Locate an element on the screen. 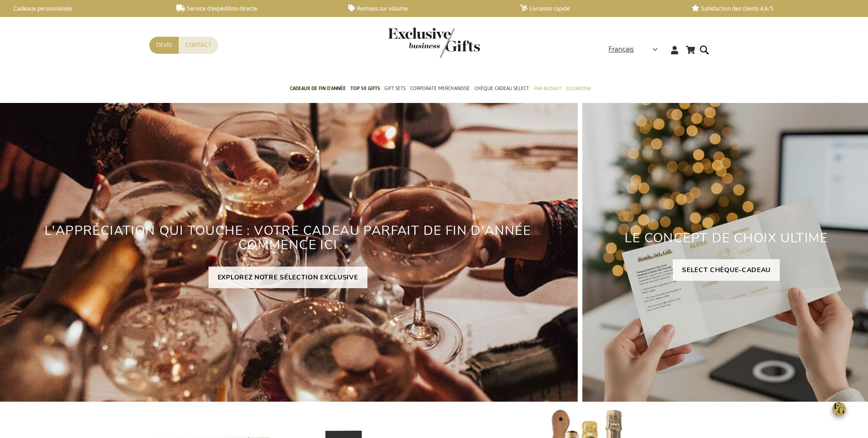 This screenshot has height=438, width=868. span: Chèque Cadeau Select is located at coordinates (501, 89).